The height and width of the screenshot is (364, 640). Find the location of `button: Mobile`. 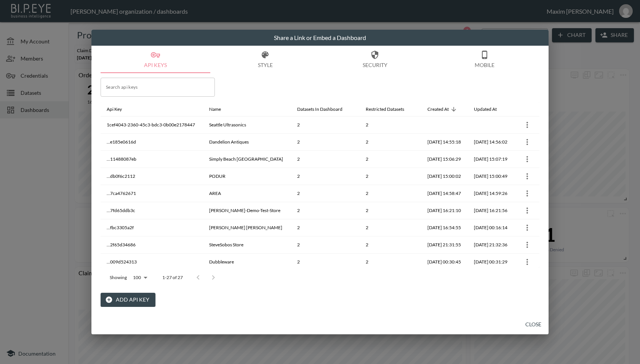

button: Mobile is located at coordinates (484, 60).